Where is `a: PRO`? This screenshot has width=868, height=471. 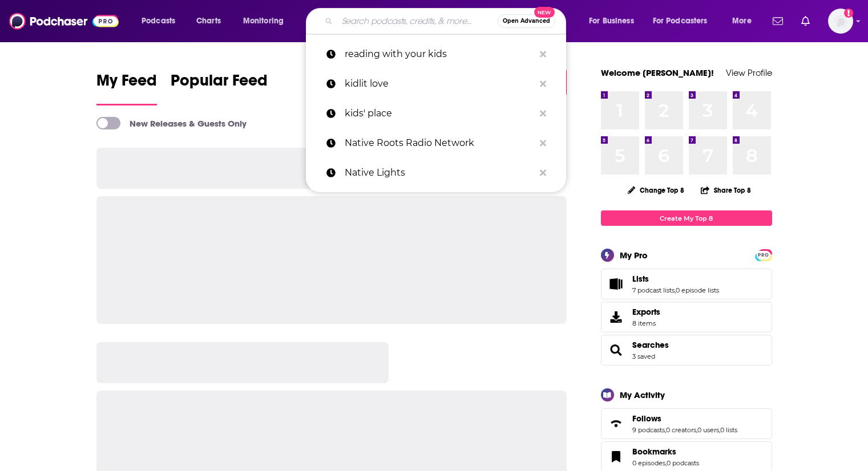 a: PRO is located at coordinates (763, 254).